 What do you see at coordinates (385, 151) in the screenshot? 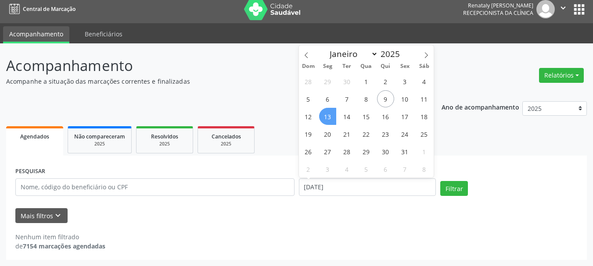
I see `span: Outubro 30, 2025` at bounding box center [385, 151].